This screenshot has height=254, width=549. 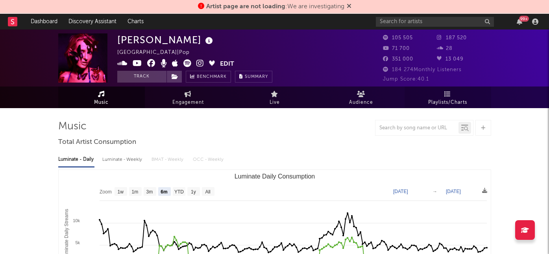 What do you see at coordinates (524, 19) in the screenshot?
I see `div: 99 +` at bounding box center [524, 19].